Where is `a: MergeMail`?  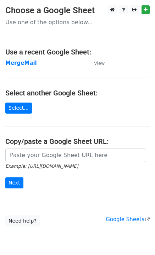 a: MergeMail is located at coordinates (21, 63).